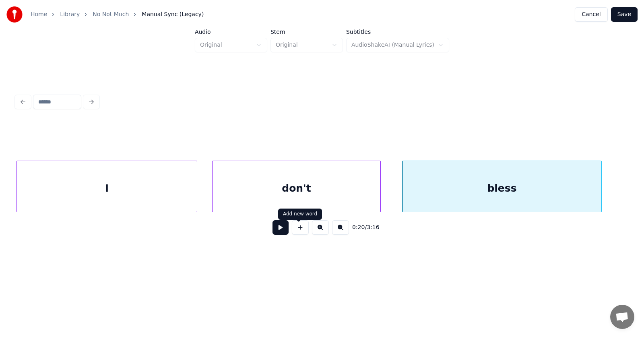 This screenshot has width=644, height=337. I want to click on span: 0:20, so click(358, 227).